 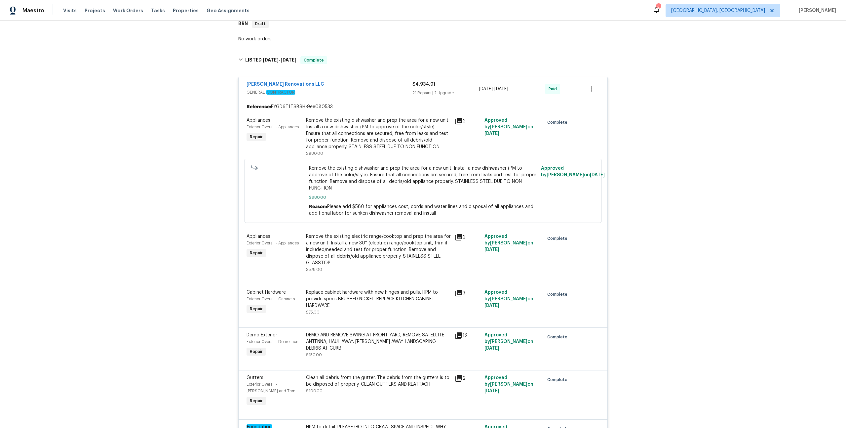 What do you see at coordinates (421, 210) in the screenshot?
I see `span: Please add $580 for appliances cost, cords and water lines and disposal of all appliances and add...` at bounding box center [421, 210].